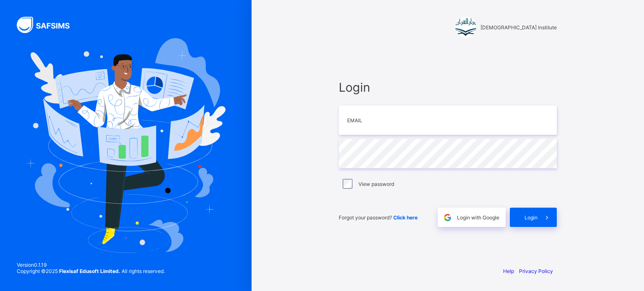 The image size is (644, 291). I want to click on img: google.396cfc9801f0270233282035f929180a.svg, so click(448, 218).